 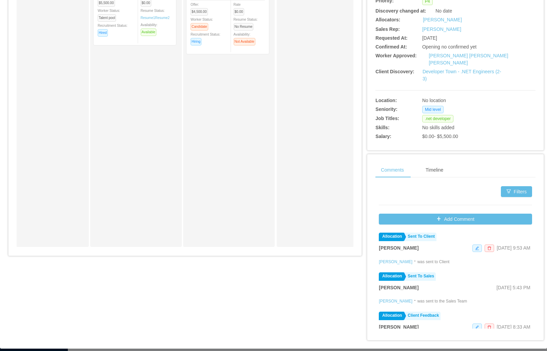 What do you see at coordinates (422, 316) in the screenshot?
I see `a: Client Feedback` at bounding box center [422, 316].